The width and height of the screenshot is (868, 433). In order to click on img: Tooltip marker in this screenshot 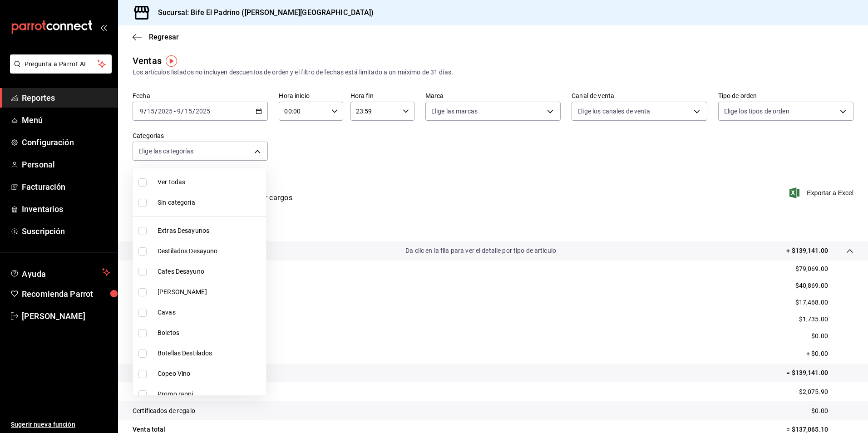, I will do `click(171, 61)`.